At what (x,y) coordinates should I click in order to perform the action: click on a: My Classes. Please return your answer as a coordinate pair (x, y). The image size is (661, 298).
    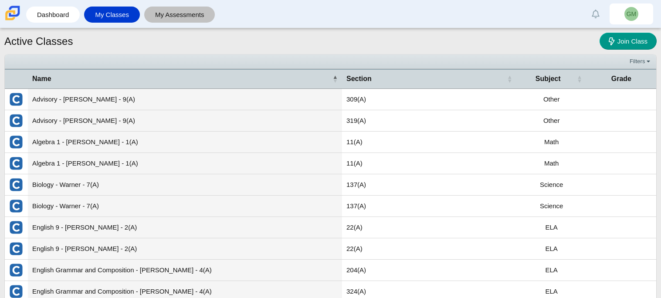
    Looking at the image, I should click on (112, 14).